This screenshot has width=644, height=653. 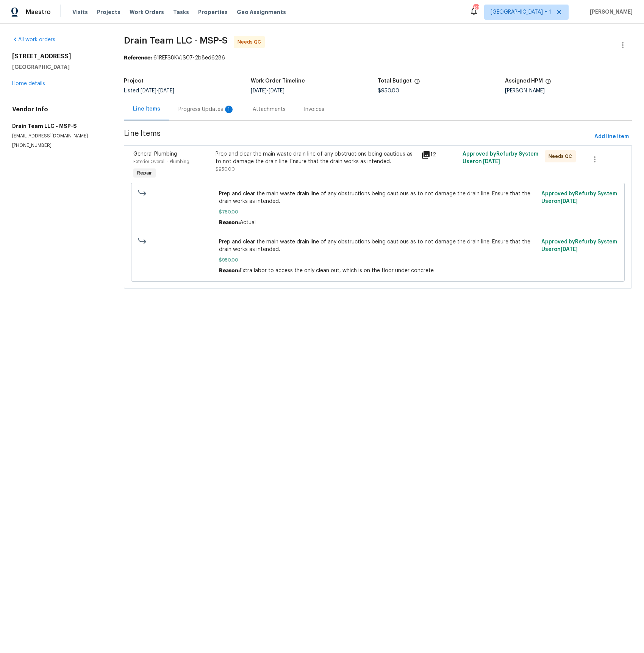 What do you see at coordinates (149, 91) in the screenshot?
I see `span: Listed` at bounding box center [149, 91].